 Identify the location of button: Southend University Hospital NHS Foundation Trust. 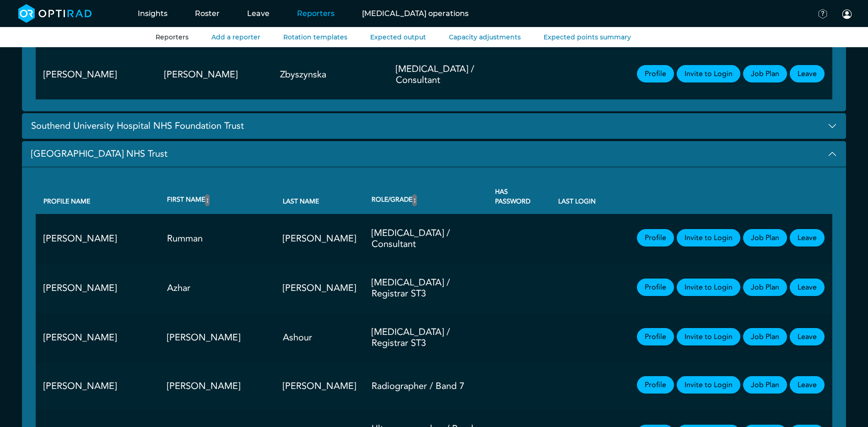
(434, 126).